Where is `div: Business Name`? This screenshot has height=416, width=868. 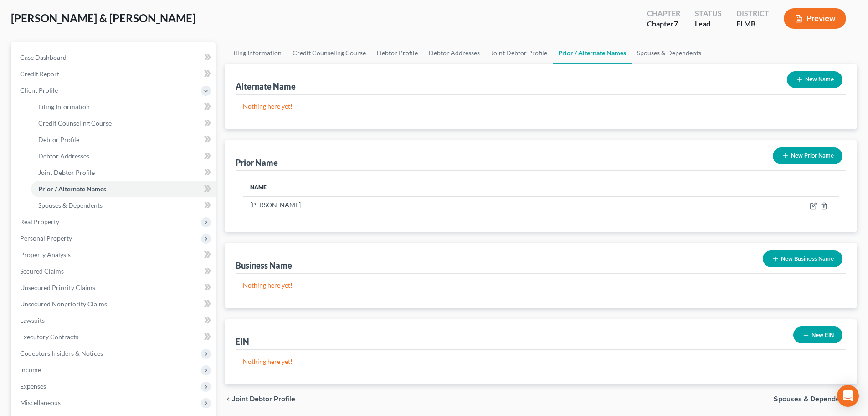 div: Business Name is located at coordinates (264, 265).